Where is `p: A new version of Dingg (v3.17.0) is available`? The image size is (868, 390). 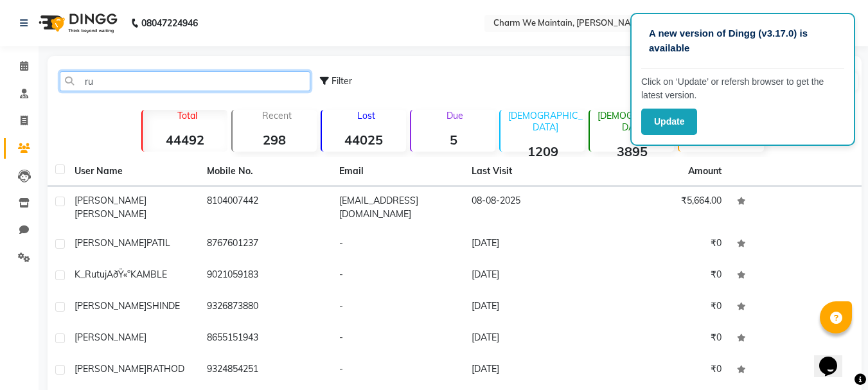
p: A new version of Dingg (v3.17.0) is available is located at coordinates (742, 41).